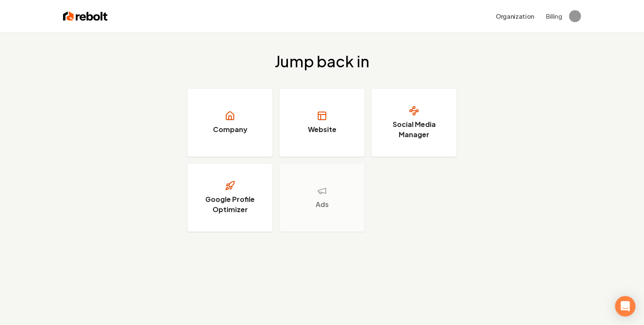 The height and width of the screenshot is (325, 644). Describe the element at coordinates (230, 130) in the screenshot. I see `h3: Company` at that location.